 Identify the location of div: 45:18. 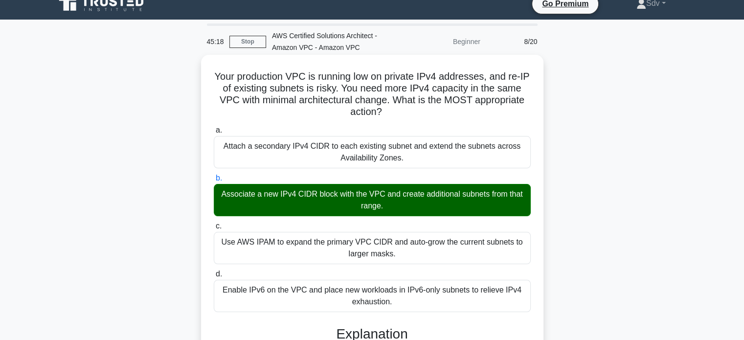
(215, 42).